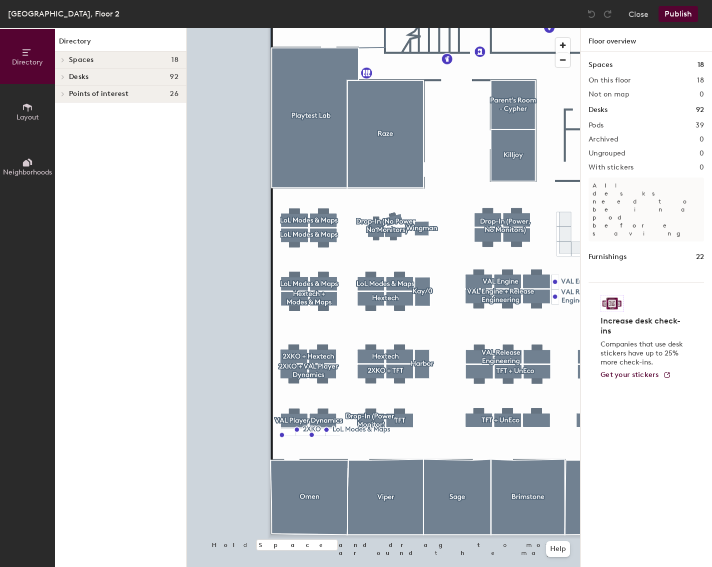 This screenshot has height=567, width=712. I want to click on h2: Pods, so click(596, 125).